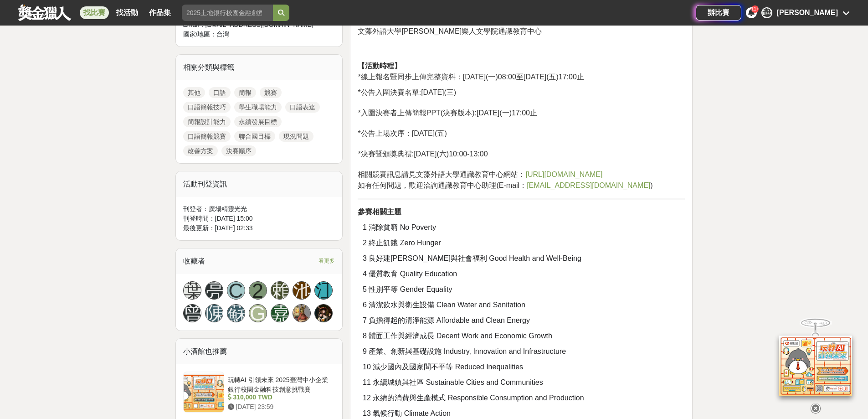 The width and height of the screenshot is (868, 419). Describe the element at coordinates (214, 313) in the screenshot. I see `div: 陳` at that location.